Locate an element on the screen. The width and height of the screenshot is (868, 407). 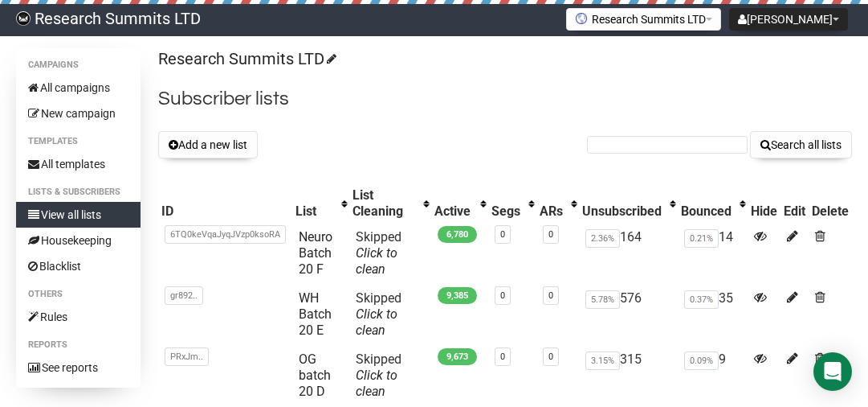
th: List: No sort applied, activate to apply an ascending sort is located at coordinates (320, 203).